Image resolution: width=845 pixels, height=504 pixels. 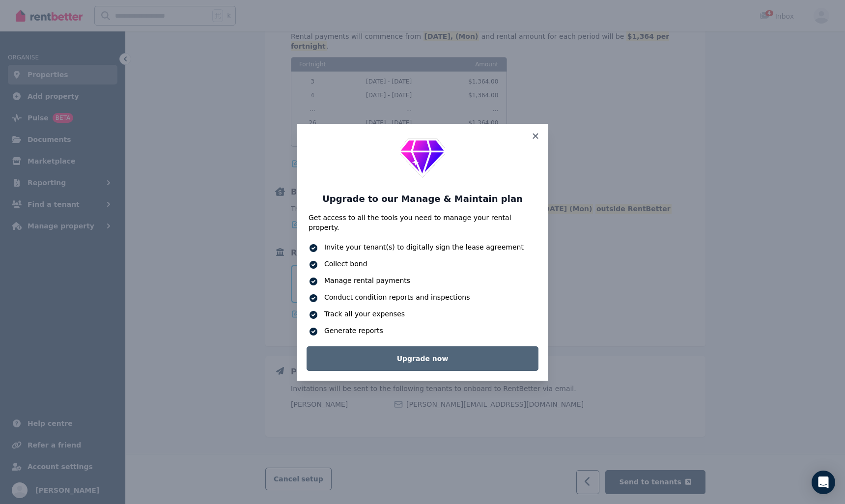 What do you see at coordinates (823, 482) in the screenshot?
I see `div: Open Intercom Messenger` at bounding box center [823, 482].